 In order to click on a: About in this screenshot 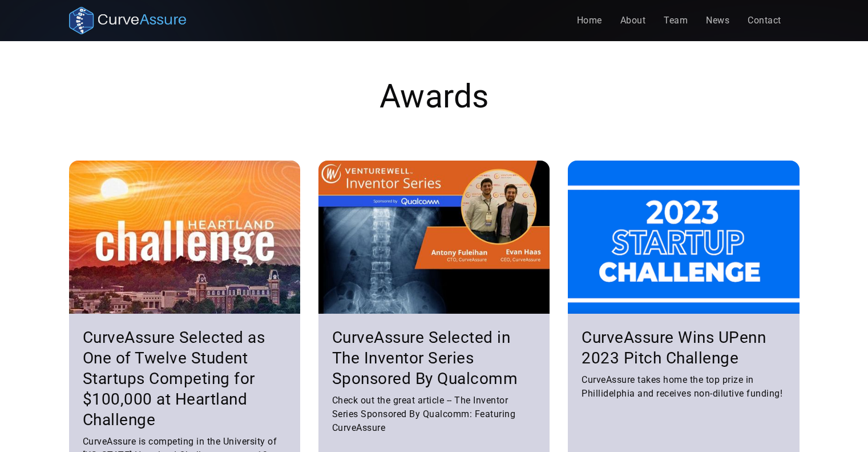, I will do `click(633, 20)`.